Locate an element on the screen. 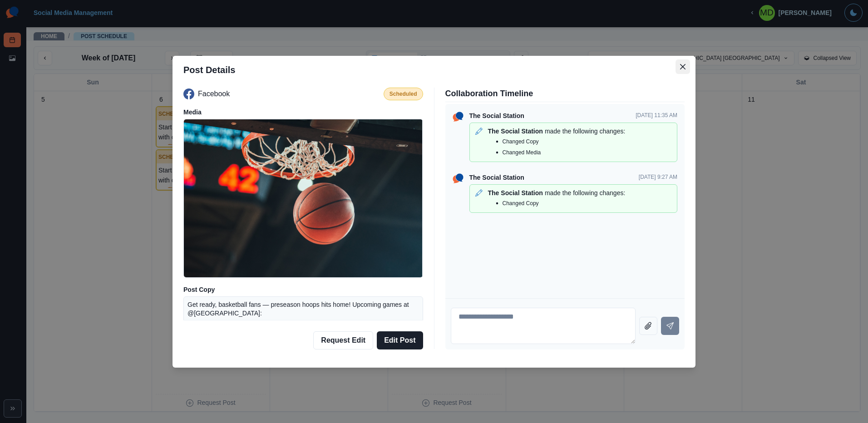 The width and height of the screenshot is (868, 423). button: Send message is located at coordinates (670, 326).